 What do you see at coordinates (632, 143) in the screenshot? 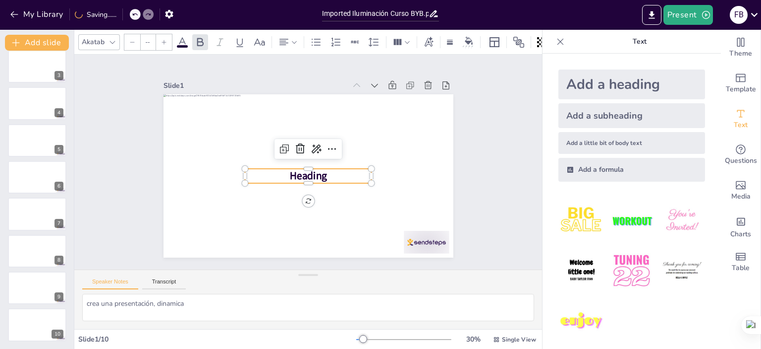
I see `div: Add a little bit of body text` at bounding box center [632, 143].